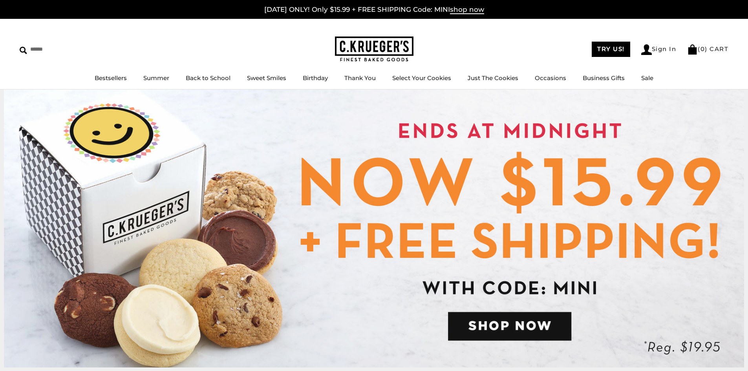 This screenshot has width=748, height=371. What do you see at coordinates (66, 49) in the screenshot?
I see `input: Search` at bounding box center [66, 49].